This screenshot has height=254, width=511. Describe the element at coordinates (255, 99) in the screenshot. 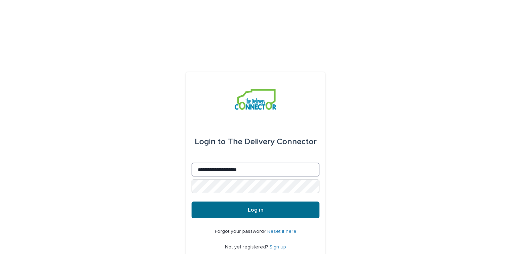

I see `img: aCWQmA6OSGG0Kwt8cj3c` at that location.